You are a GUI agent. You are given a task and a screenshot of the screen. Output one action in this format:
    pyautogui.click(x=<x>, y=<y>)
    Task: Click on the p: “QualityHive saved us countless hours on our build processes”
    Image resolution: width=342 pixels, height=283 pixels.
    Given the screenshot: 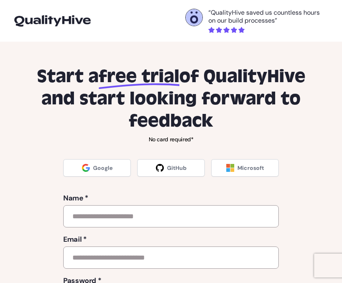 What is the action you would take?
    pyautogui.click(x=268, y=17)
    